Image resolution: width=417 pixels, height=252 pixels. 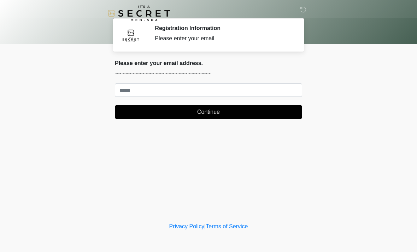 I want to click on img: Agent Avatar, so click(x=131, y=35).